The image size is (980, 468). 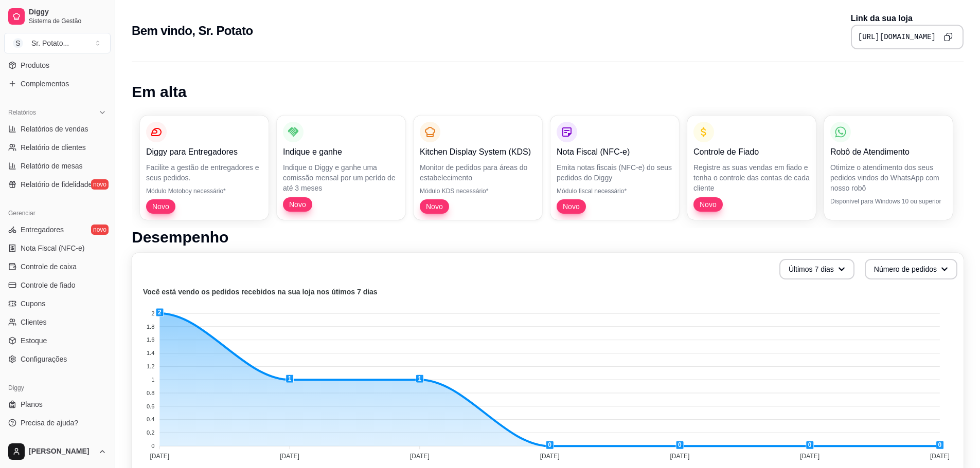 I want to click on button: Nota Fiscal (NFC-e)Emita notas fiscais (NFC-e) do seus pedidos do DiggyMódulo fiscal necessário*Novo, so click(x=615, y=168).